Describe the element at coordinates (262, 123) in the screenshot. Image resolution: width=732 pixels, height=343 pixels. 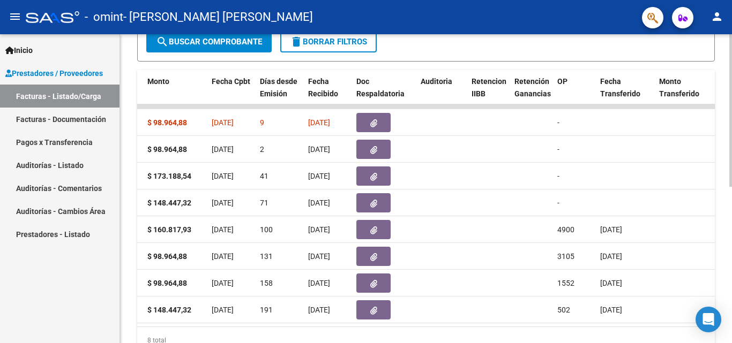
I see `span: 9` at that location.